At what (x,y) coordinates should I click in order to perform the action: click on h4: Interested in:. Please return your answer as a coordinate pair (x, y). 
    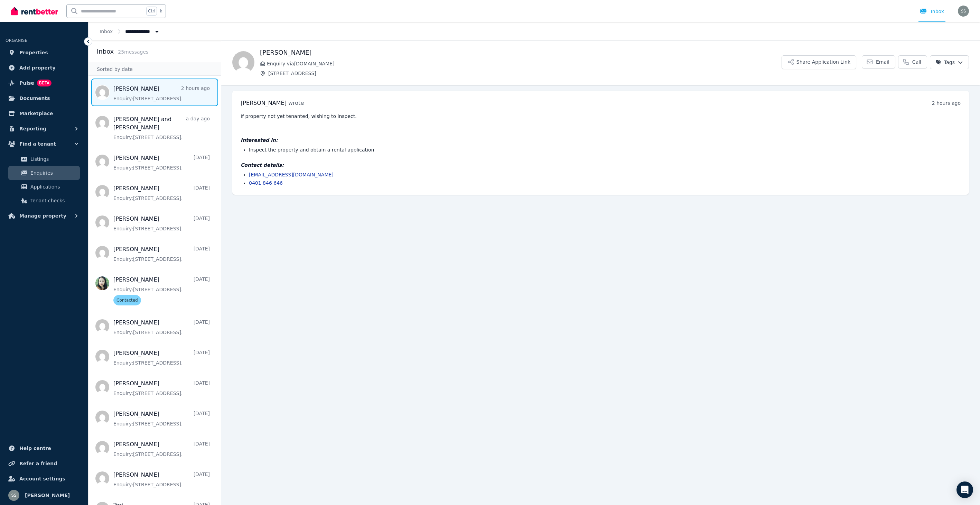
    Looking at the image, I should click on (601, 140).